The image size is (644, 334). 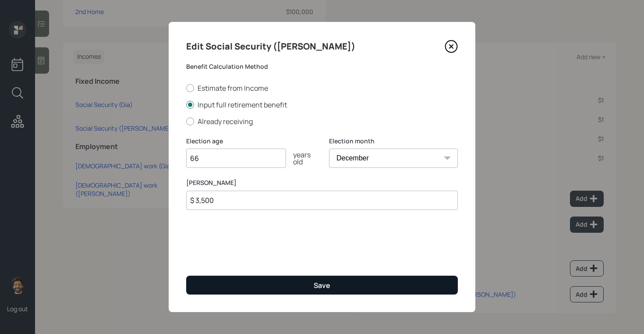 What do you see at coordinates (322, 285) in the screenshot?
I see `div: Save` at bounding box center [322, 285].